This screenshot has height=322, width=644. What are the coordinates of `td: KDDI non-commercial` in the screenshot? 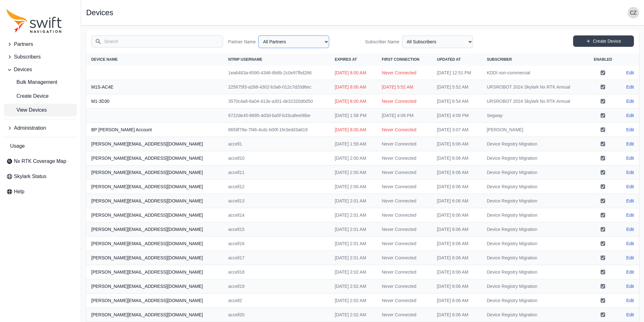 It's located at (534, 73).